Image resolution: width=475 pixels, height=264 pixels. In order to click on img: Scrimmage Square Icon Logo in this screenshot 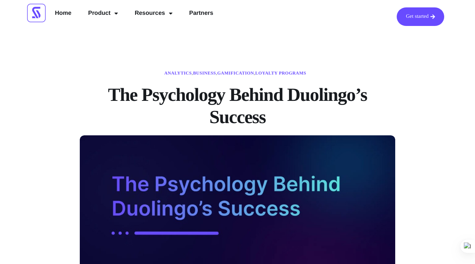, I will do `click(36, 13)`.